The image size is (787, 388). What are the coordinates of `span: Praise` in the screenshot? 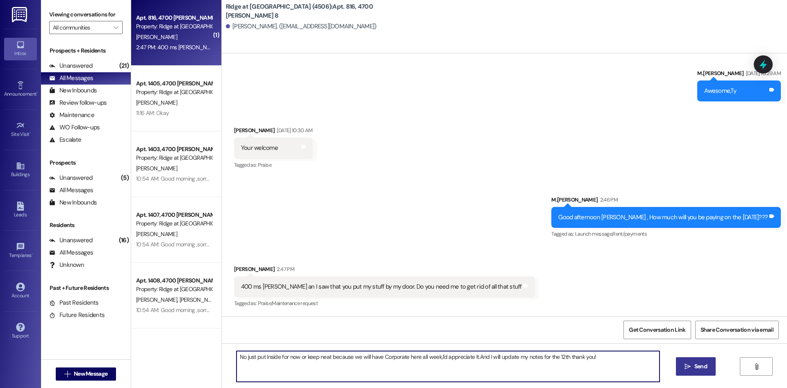 It's located at (265, 164).